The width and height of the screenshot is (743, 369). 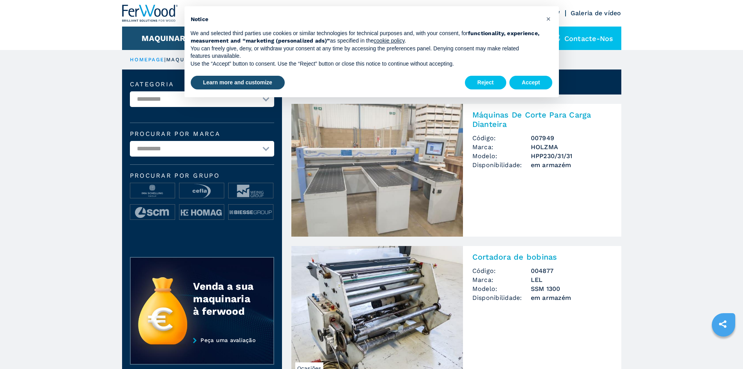 I want to click on a: Galeria de vídeo, so click(x=596, y=13).